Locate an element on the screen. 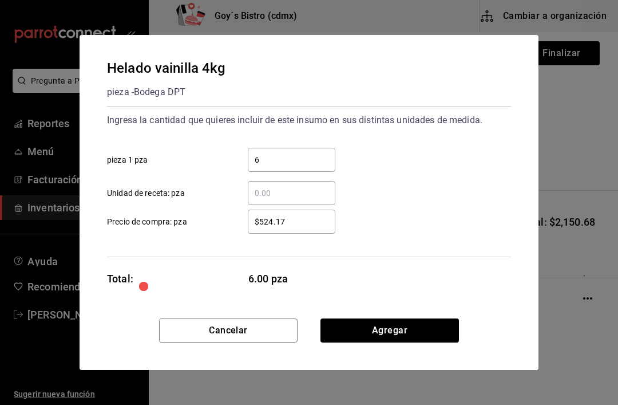  input: Precio de compra: pza is located at coordinates (291, 222).